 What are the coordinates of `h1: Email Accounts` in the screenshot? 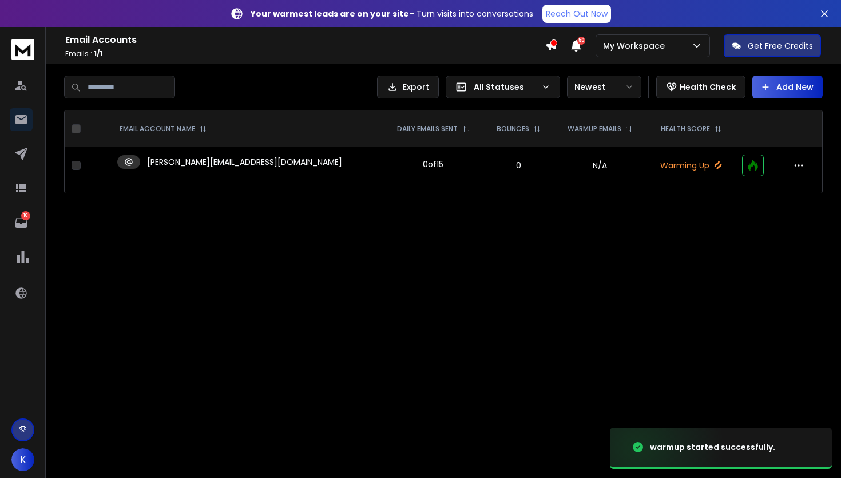 It's located at (305, 40).